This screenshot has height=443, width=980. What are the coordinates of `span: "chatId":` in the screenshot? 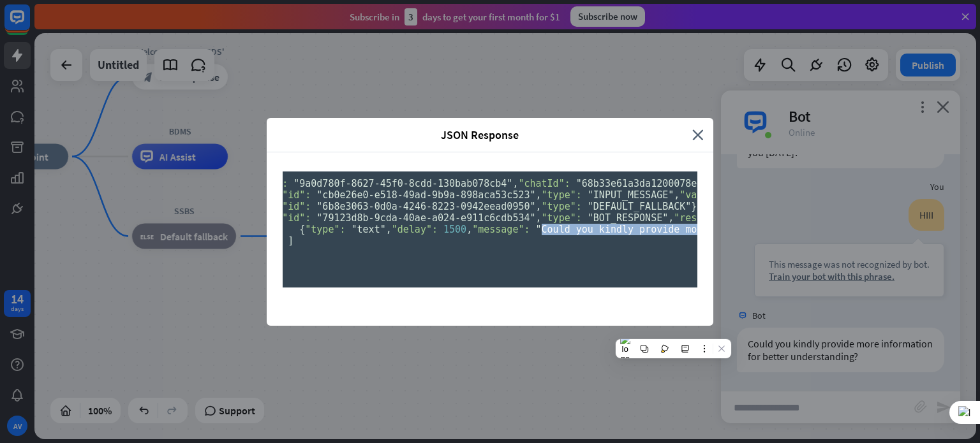 It's located at (544, 184).